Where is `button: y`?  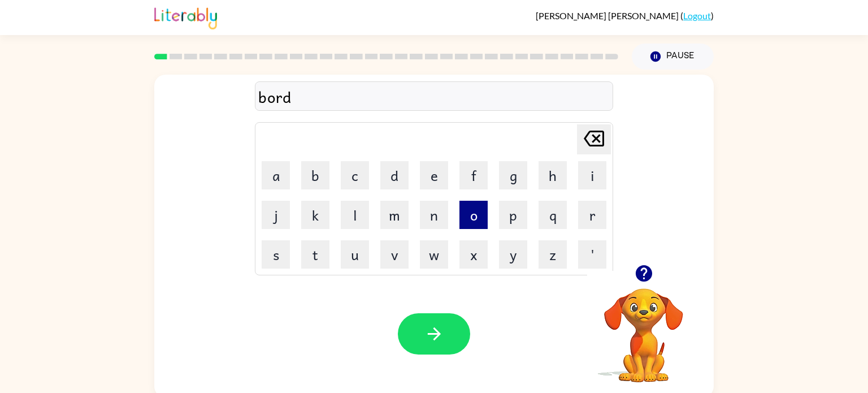
button: y is located at coordinates (513, 255).